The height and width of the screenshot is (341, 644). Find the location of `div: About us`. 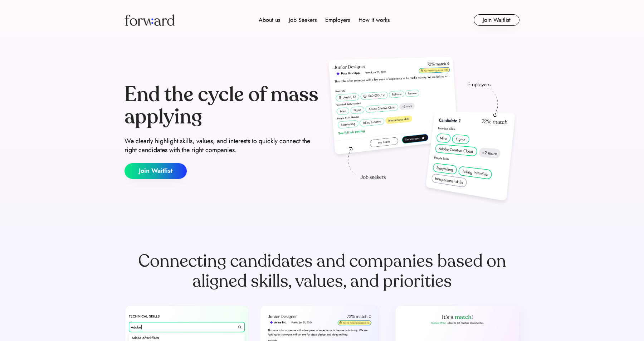

div: About us is located at coordinates (270, 20).